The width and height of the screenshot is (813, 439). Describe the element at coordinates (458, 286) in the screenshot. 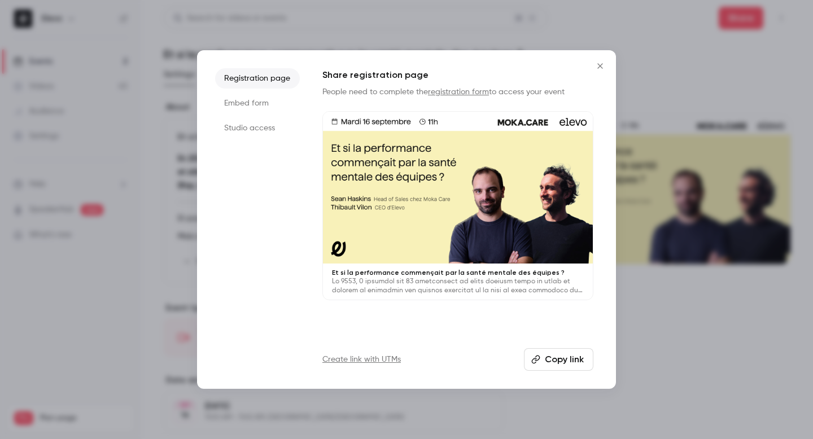

I see `p: Lo 9553, 0 ipsumdol sit 83 ametconsect ad elits doeiusm tempo in utlab et dolorem al enimadmin ve...` at that location.